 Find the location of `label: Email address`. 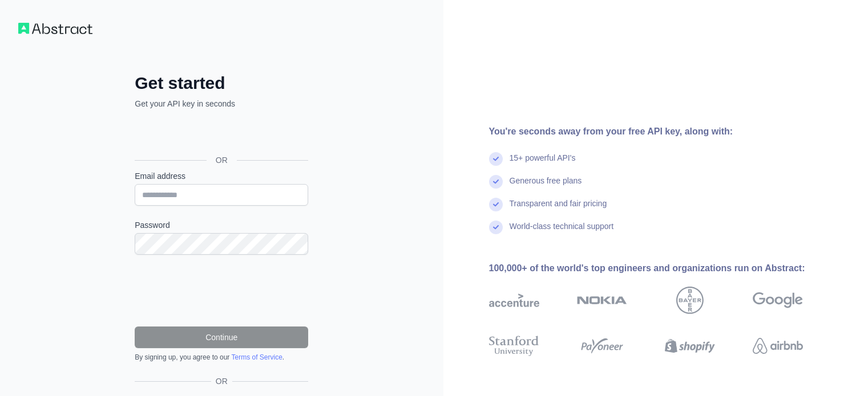

label: Email address is located at coordinates (222, 176).